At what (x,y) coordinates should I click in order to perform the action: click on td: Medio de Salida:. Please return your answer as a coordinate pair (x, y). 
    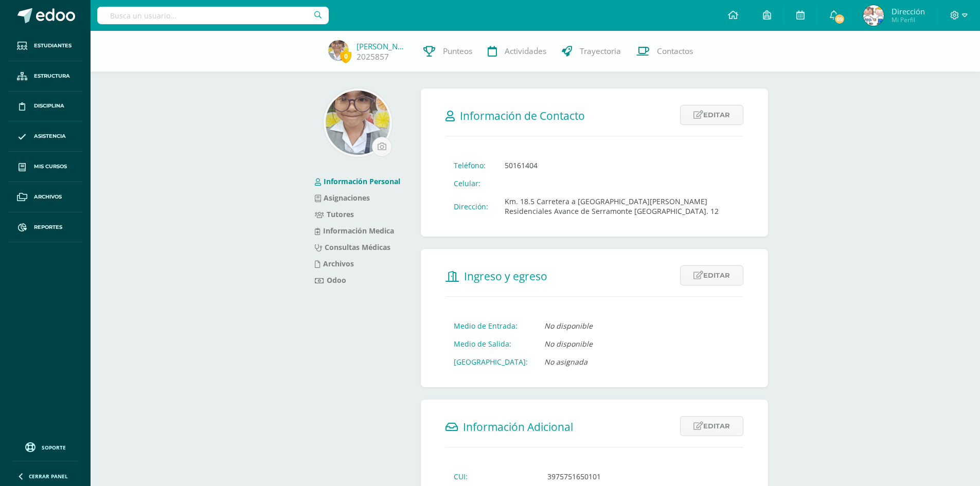
    Looking at the image, I should click on (491, 344).